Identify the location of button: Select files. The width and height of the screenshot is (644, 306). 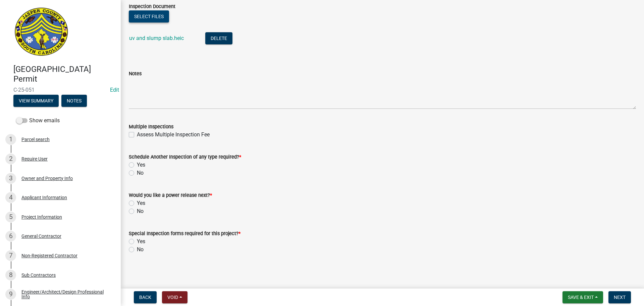
(149, 16).